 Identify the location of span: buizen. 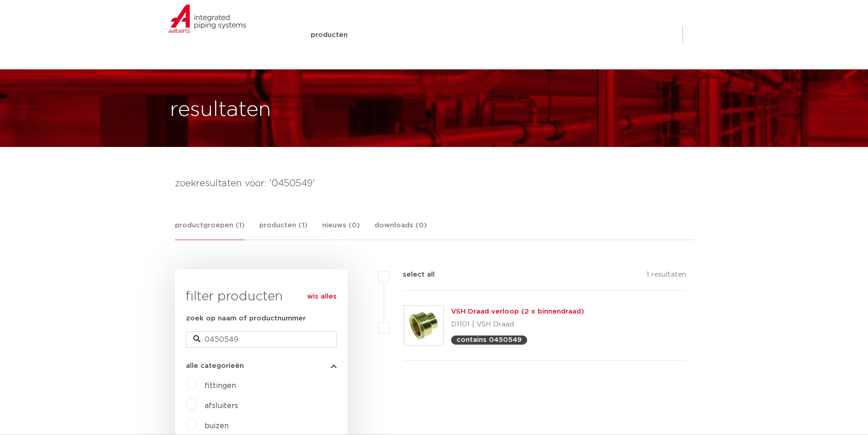
(217, 425).